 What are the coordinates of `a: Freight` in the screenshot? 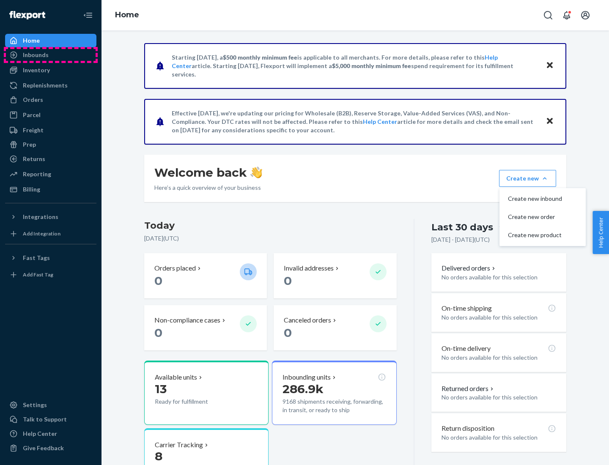 It's located at (51, 130).